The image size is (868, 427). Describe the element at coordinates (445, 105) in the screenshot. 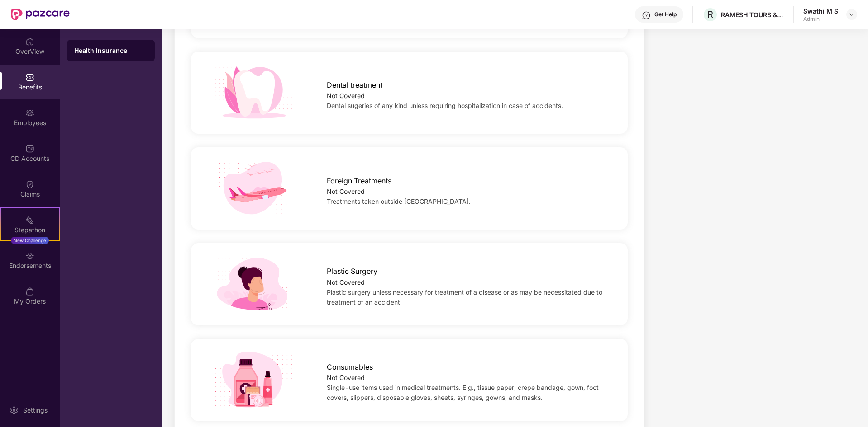

I see `span: Dental sugeries of any kind unless requiring hospitalization in case of accidents.` at that location.